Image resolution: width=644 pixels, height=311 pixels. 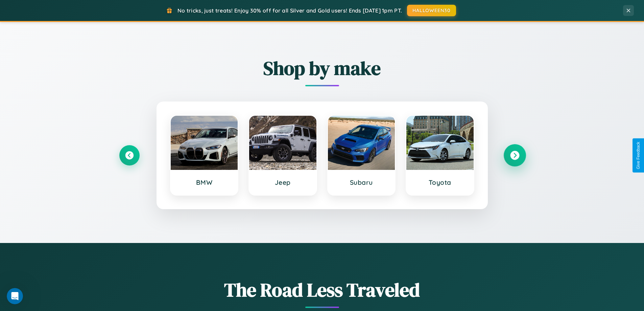 What do you see at coordinates (361, 183) in the screenshot?
I see `h3: Subaru` at bounding box center [361, 183].